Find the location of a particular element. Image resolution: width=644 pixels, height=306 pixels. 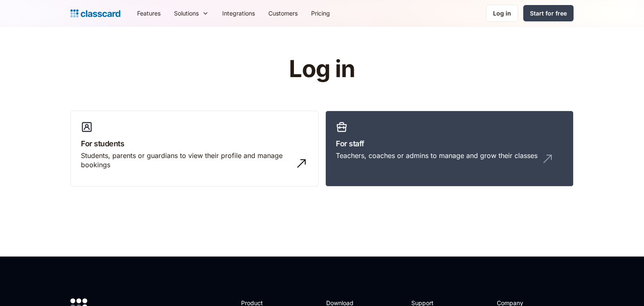

h3: For staff is located at coordinates (450, 144).